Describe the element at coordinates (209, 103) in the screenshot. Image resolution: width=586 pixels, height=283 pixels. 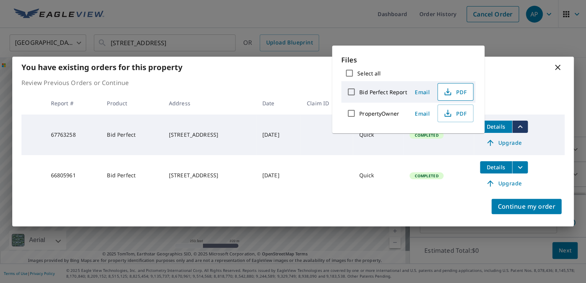
I see `th: Address` at that location.